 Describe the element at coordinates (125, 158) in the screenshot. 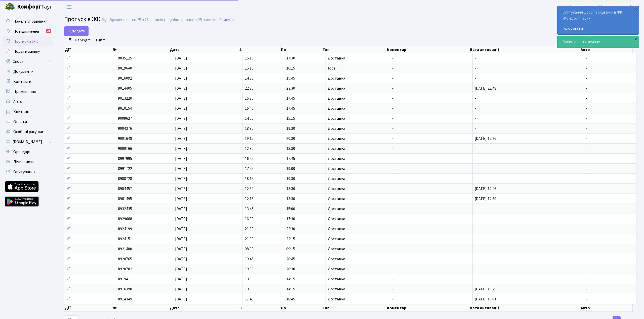

I see `span: 8997995` at that location.